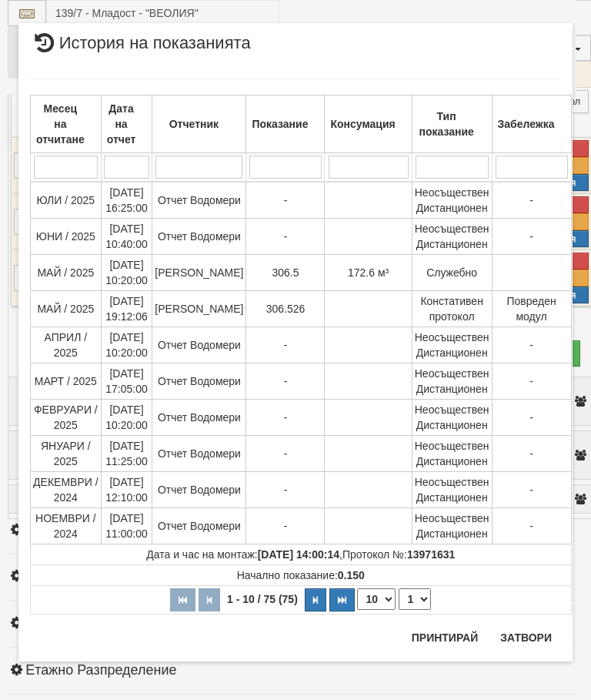 The width and height of the screenshot is (591, 700). What do you see at coordinates (451, 272) in the screenshot?
I see `td: Служебно` at bounding box center [451, 272].